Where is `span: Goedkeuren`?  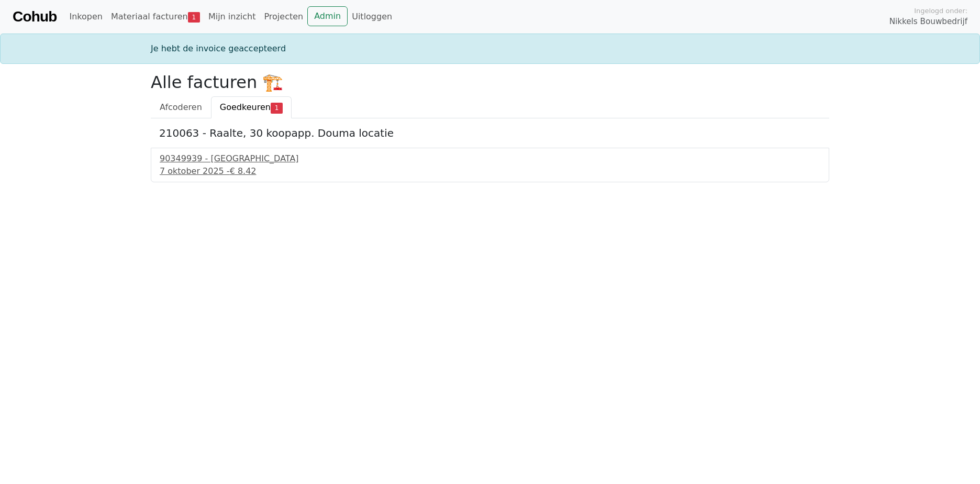
span: Goedkeuren is located at coordinates (245, 107).